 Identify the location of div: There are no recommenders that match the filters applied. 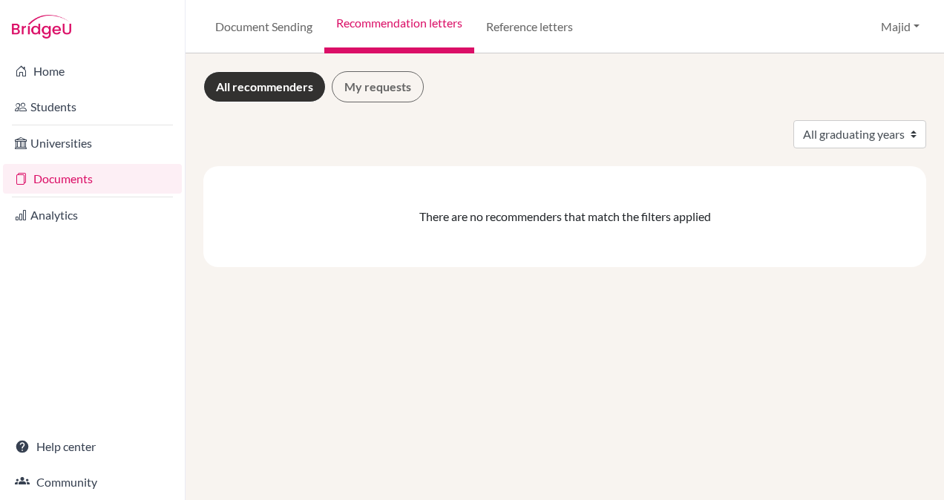
(565, 217).